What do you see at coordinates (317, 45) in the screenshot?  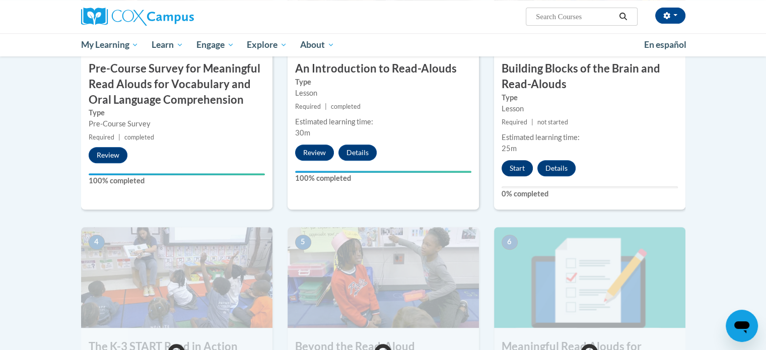 I see `a: About` at bounding box center [317, 45].